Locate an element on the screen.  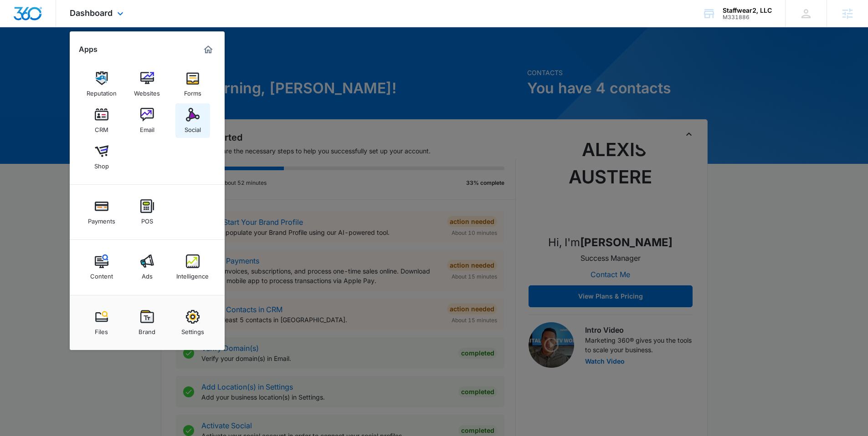
a: Email is located at coordinates (147, 120).